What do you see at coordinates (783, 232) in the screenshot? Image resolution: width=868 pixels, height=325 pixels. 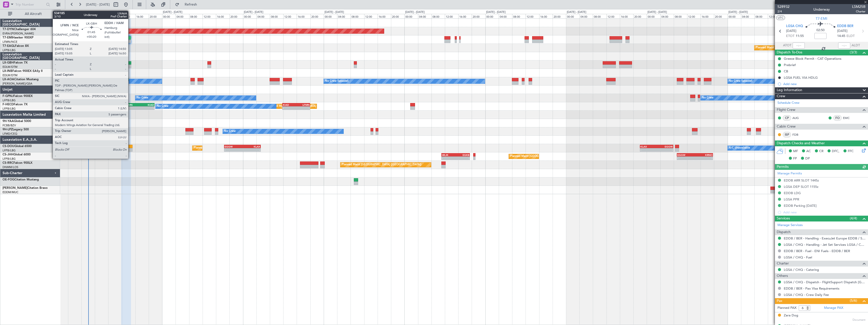 I see `span: Dispatch` at bounding box center [783, 232].